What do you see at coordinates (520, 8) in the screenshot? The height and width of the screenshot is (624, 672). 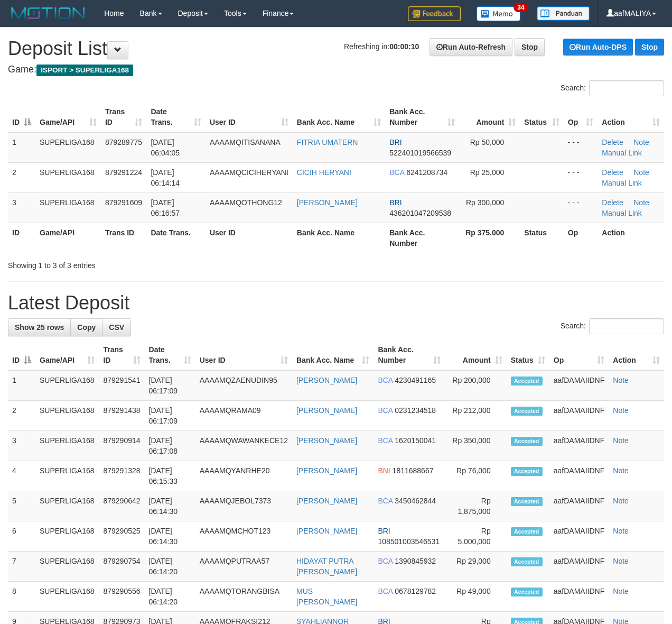 I see `span: 34` at bounding box center [520, 8].